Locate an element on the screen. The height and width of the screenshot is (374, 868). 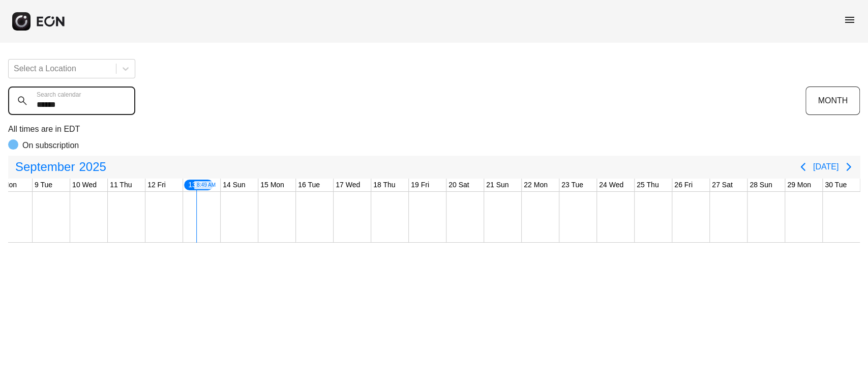
div: 21 Sun is located at coordinates (497, 185).